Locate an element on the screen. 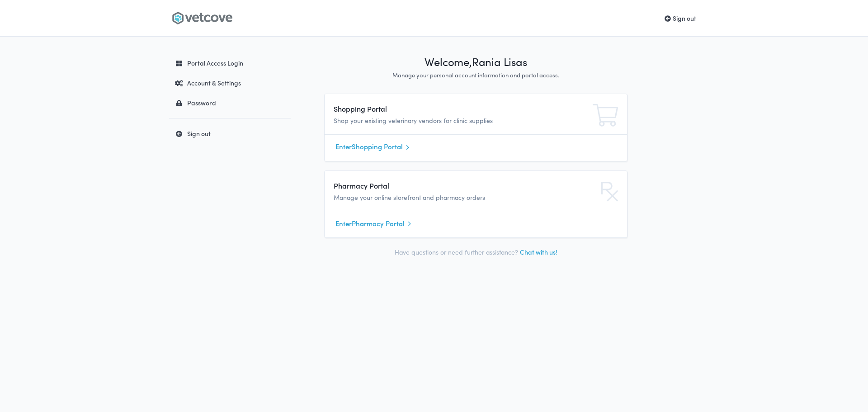 The width and height of the screenshot is (868, 412). a: Account & Settings is located at coordinates (230, 83).